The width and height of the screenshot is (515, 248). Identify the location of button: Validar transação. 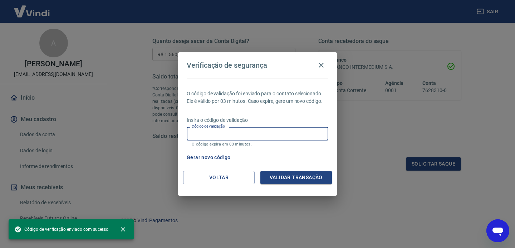
(296, 177).